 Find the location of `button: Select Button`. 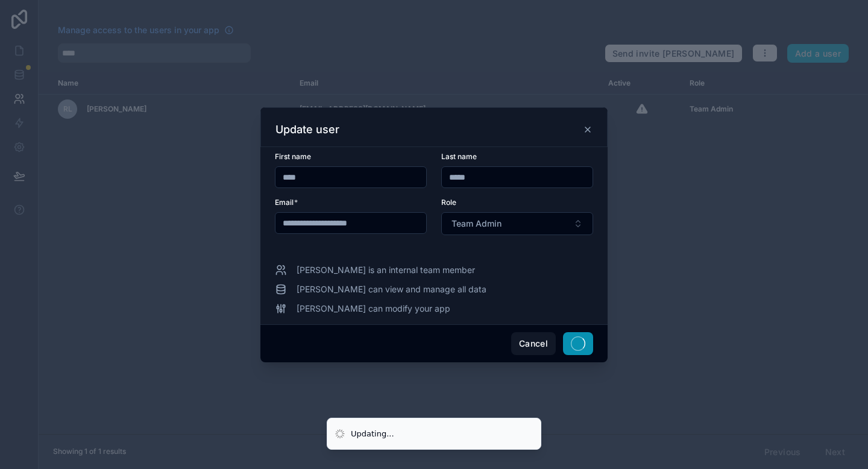

button: Select Button is located at coordinates (517, 223).